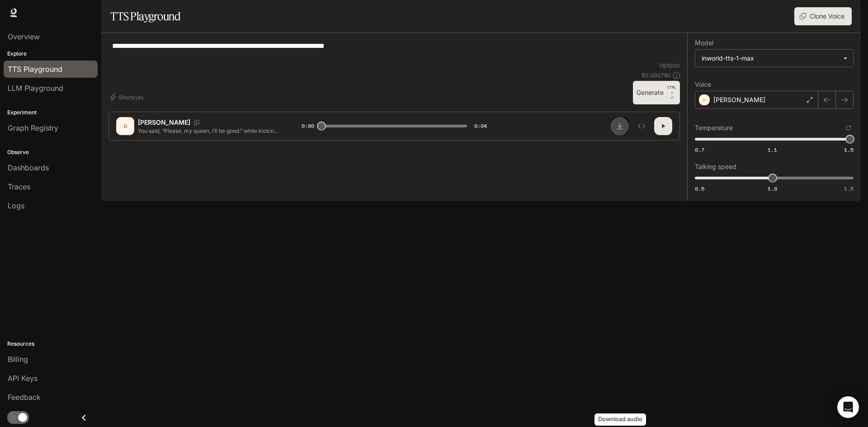 The width and height of the screenshot is (868, 427). What do you see at coordinates (699, 188) in the screenshot?
I see `span: 0.5` at bounding box center [699, 188].